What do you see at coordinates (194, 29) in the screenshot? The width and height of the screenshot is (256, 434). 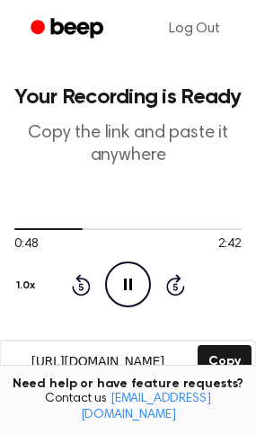 I see `a: Log Out` at bounding box center [194, 29].